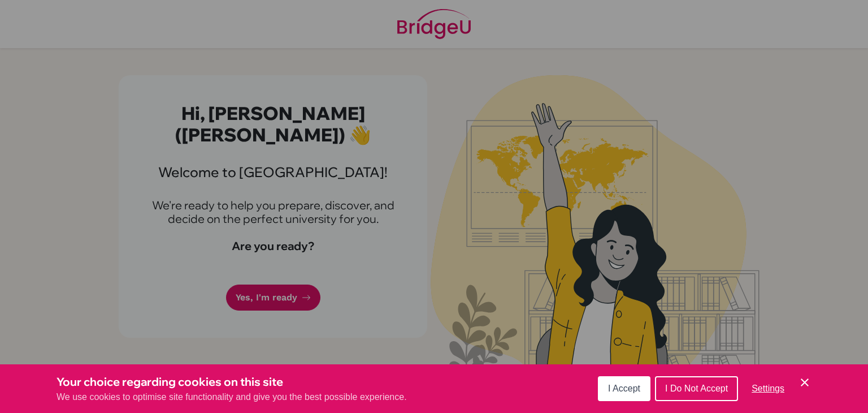 Image resolution: width=868 pixels, height=413 pixels. What do you see at coordinates (805, 382) in the screenshot?
I see `button: Save and close` at bounding box center [805, 382].